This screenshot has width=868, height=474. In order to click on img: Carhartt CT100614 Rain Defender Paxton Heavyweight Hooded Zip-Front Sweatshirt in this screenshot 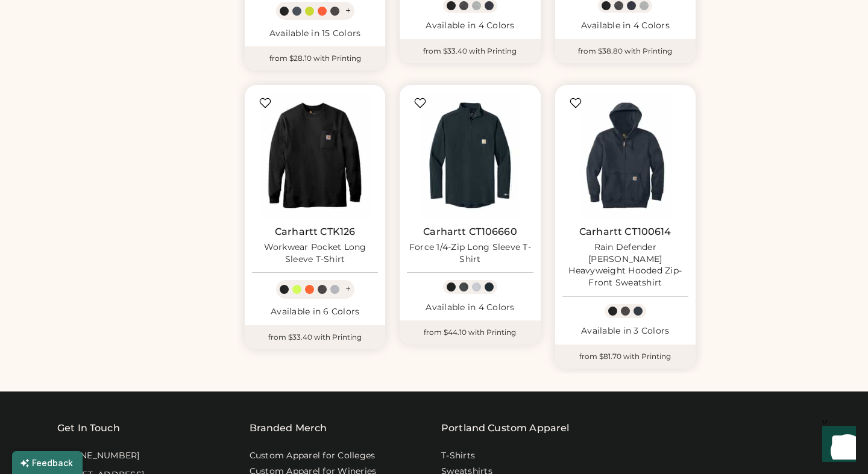, I will do `click(625, 155)`.